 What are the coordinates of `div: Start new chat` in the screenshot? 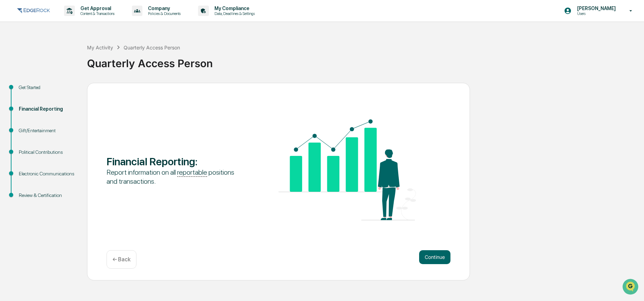 It's located at (69, 57).